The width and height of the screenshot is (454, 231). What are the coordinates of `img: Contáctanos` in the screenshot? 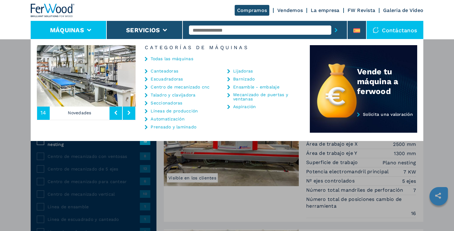 It's located at (376, 30).